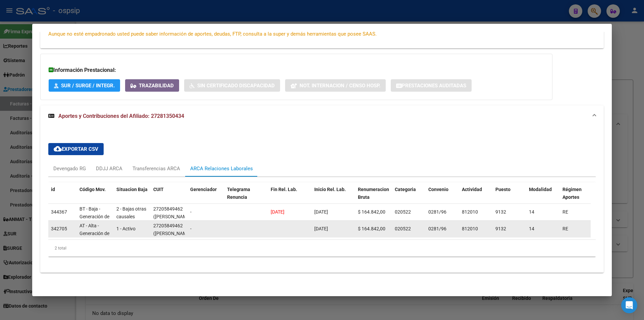 The height and width of the screenshot is (320, 644). What do you see at coordinates (88, 86) in the screenshot?
I see `span: SUR / SURGE / INTEGR.` at bounding box center [88, 86].